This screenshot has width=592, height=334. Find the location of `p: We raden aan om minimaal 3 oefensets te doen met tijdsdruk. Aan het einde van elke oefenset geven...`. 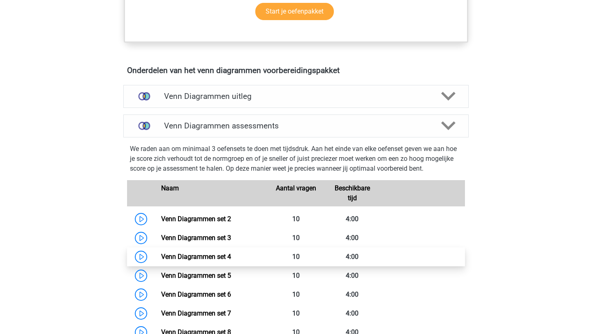

p: We raden aan om minimaal 3 oefensets te doen met tijdsdruk. Aan het einde van elke oefenset geven... is located at coordinates (296, 159).